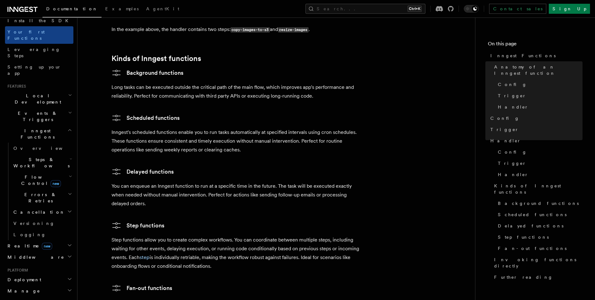  What do you see at coordinates (472, 9) in the screenshot?
I see `button: Toggle dark mode` at bounding box center [472, 9].